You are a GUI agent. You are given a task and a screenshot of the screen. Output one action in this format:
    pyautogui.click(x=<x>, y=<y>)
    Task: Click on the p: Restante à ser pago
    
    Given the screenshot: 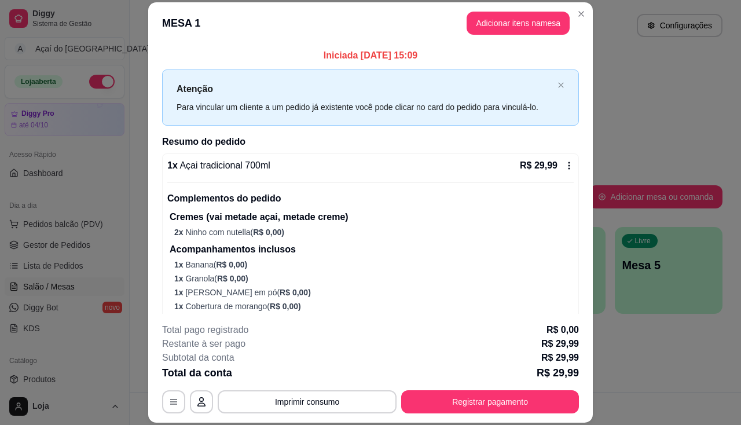 What is the action you would take?
    pyautogui.click(x=204, y=344)
    